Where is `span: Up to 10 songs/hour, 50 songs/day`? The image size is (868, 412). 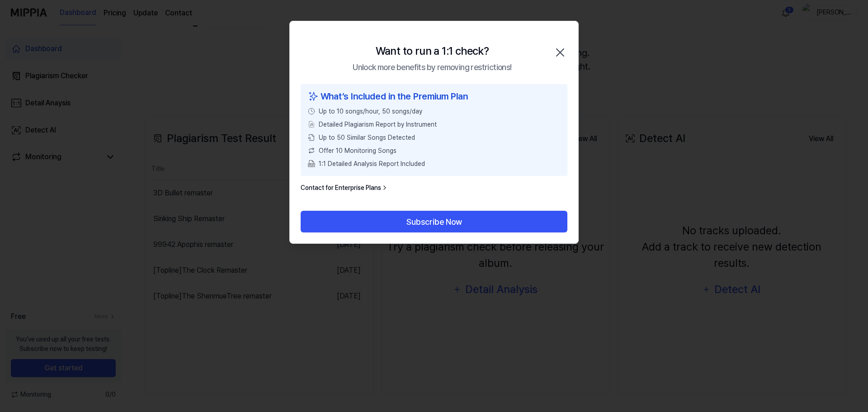 span: Up to 10 songs/hour, 50 songs/day is located at coordinates (370, 112).